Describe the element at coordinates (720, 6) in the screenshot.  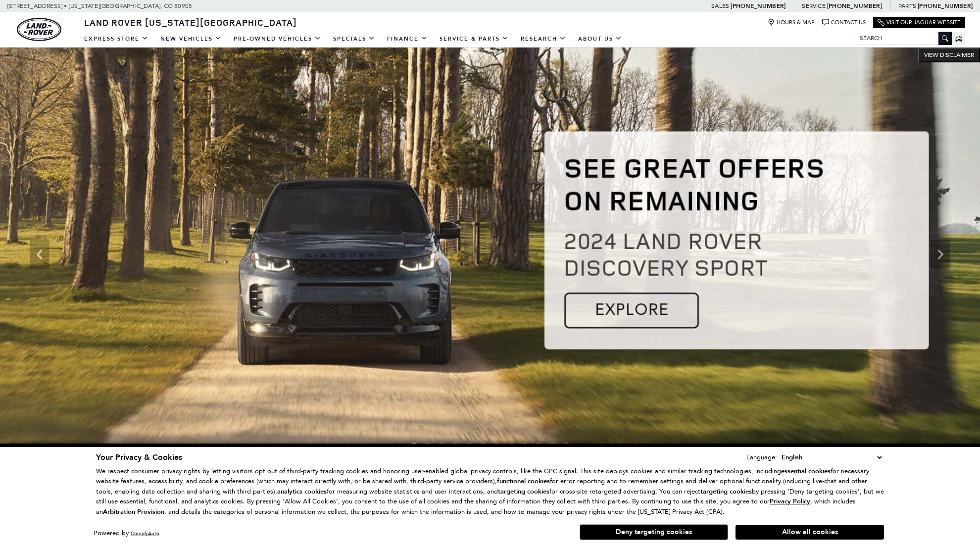
I see `span: Sales` at that location.